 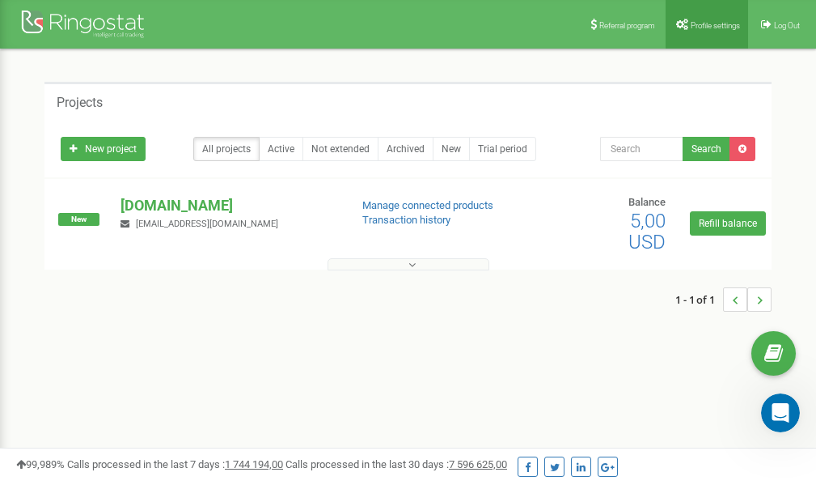 I want to click on input: Search, so click(x=641, y=149).